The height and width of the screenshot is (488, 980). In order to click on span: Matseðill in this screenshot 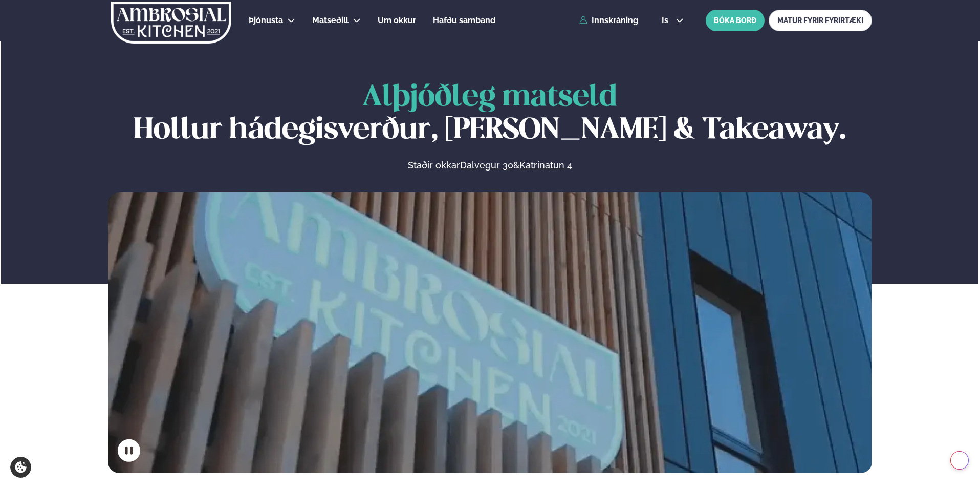, I will do `click(330, 20)`.